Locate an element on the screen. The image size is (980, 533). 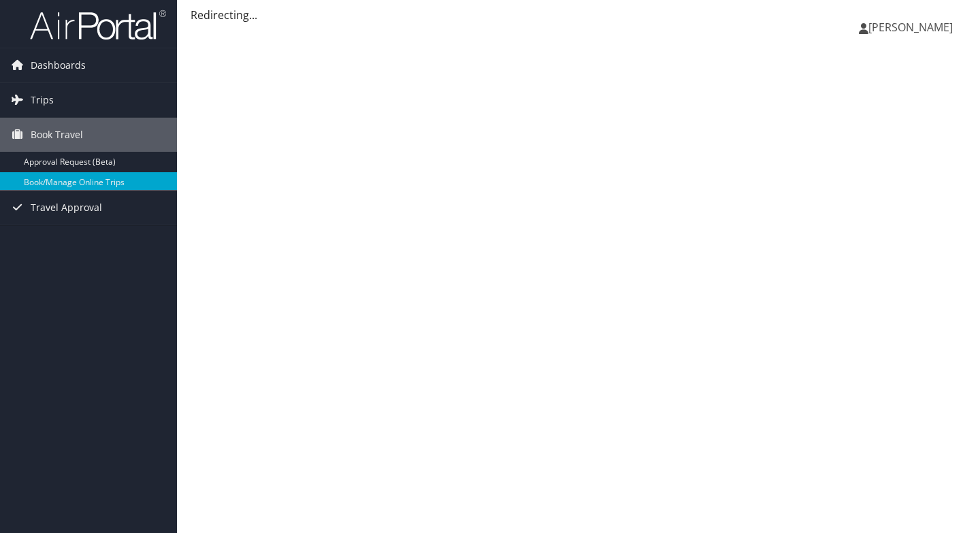
img: airportal-logo.png is located at coordinates (98, 24).